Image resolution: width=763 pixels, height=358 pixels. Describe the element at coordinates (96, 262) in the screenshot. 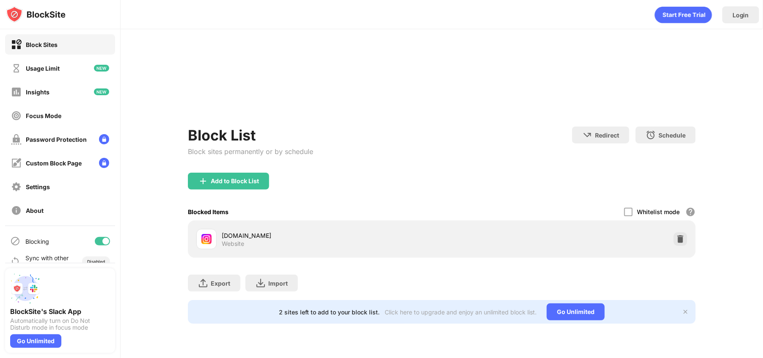

I see `div: Disabled` at that location.